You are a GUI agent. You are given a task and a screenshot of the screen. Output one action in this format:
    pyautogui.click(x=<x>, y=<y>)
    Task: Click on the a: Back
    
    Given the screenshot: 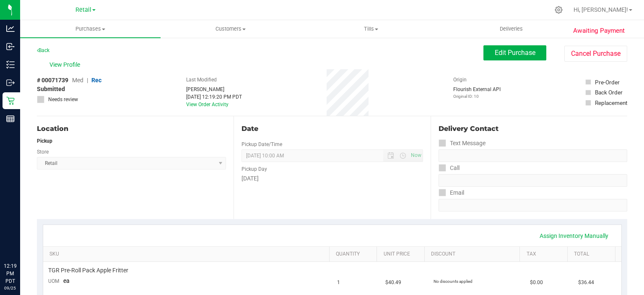 What is the action you would take?
    pyautogui.click(x=43, y=50)
    